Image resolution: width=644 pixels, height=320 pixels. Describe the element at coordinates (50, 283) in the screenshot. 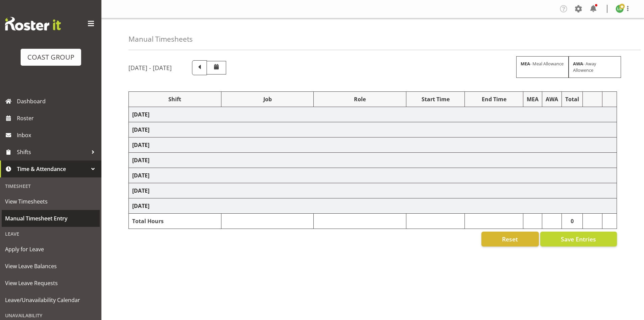

I see `span: View Leave Requests` at that location.